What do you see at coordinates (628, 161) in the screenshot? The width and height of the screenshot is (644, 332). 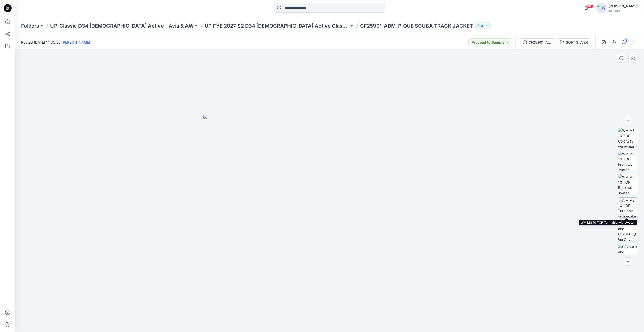 I see `img: WM MS 10 TOP Front wo Avatar` at bounding box center [628, 161].